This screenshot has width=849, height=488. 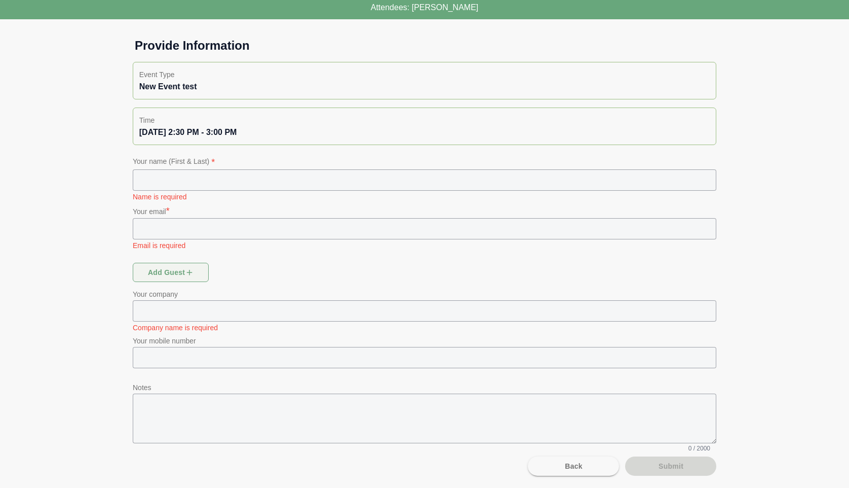 What do you see at coordinates (425, 75) in the screenshot?
I see `p: Event Type` at bounding box center [425, 75].